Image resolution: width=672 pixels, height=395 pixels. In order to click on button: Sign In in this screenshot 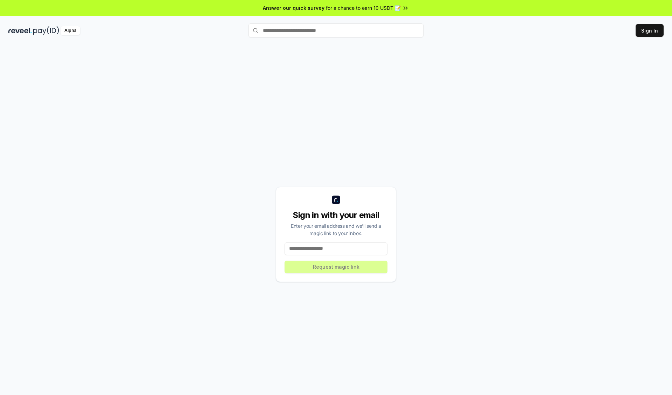, I will do `click(650, 30)`.